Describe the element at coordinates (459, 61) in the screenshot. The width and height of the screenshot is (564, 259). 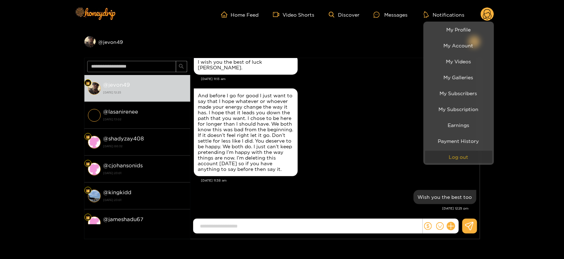
I see `a: My Videos` at that location.